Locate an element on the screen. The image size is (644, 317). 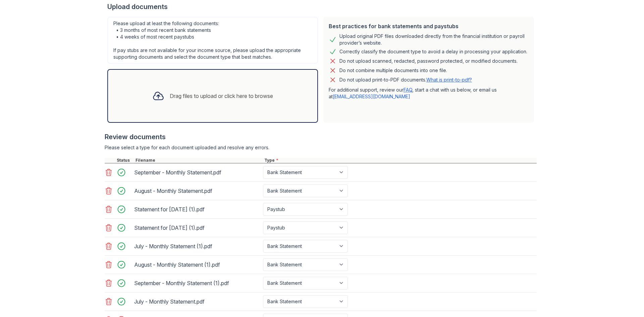
div: Type is located at coordinates (400, 160).